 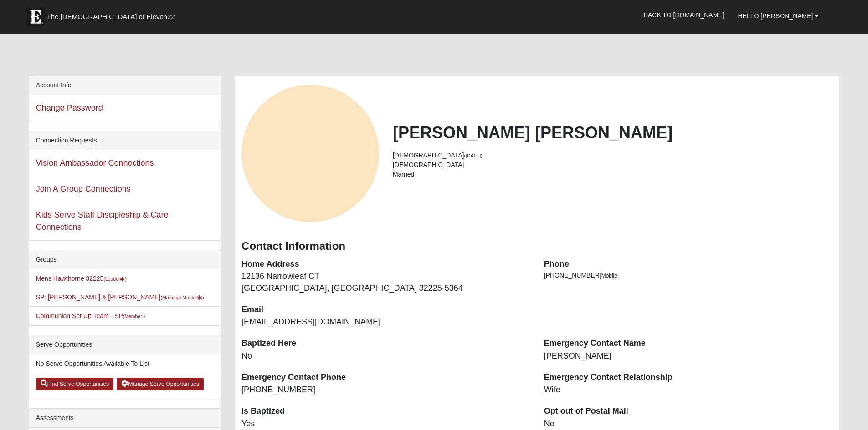 I want to click on small: (Marriage Mentor ), so click(x=182, y=298).